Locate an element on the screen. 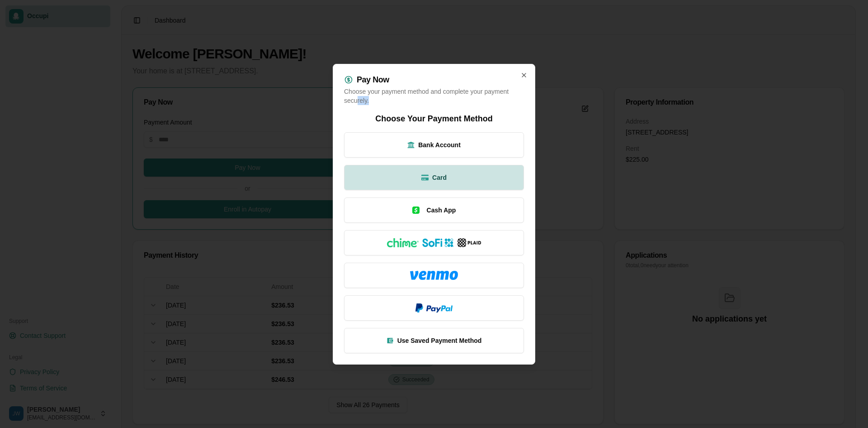  span: Bank Account is located at coordinates (440, 145).